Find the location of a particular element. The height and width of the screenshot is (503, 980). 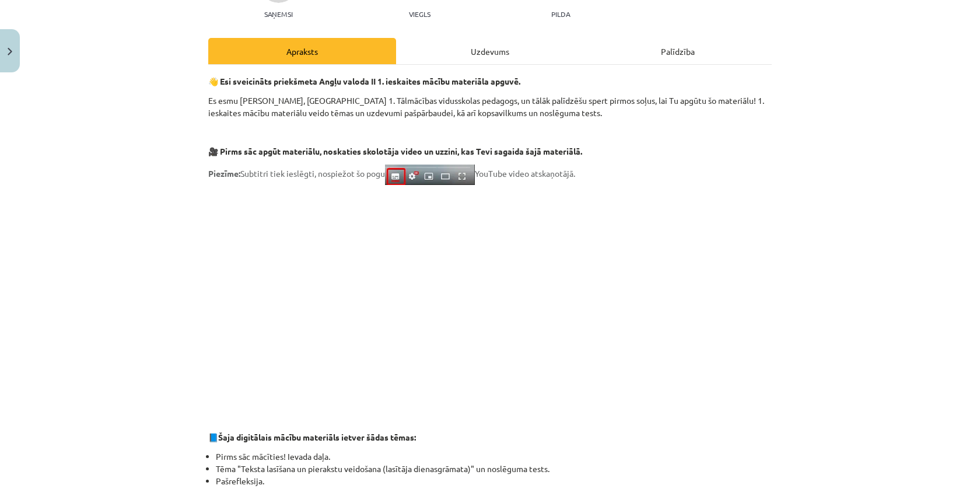

li: Pirms sāc mācīties! Ievada daļa. is located at coordinates (493, 456).